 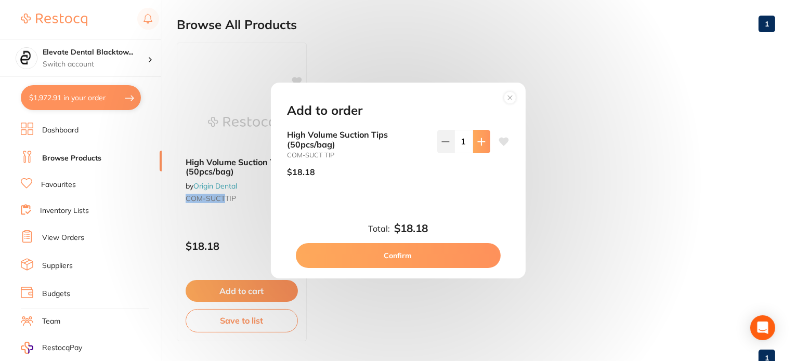 I want to click on small: COM-SUCT TIP, so click(x=358, y=155).